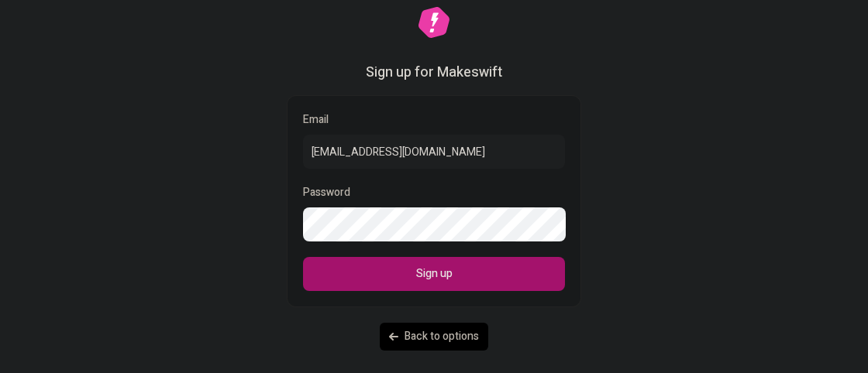 Image resolution: width=868 pixels, height=373 pixels. I want to click on h1: Sign up for Makeswift, so click(434, 73).